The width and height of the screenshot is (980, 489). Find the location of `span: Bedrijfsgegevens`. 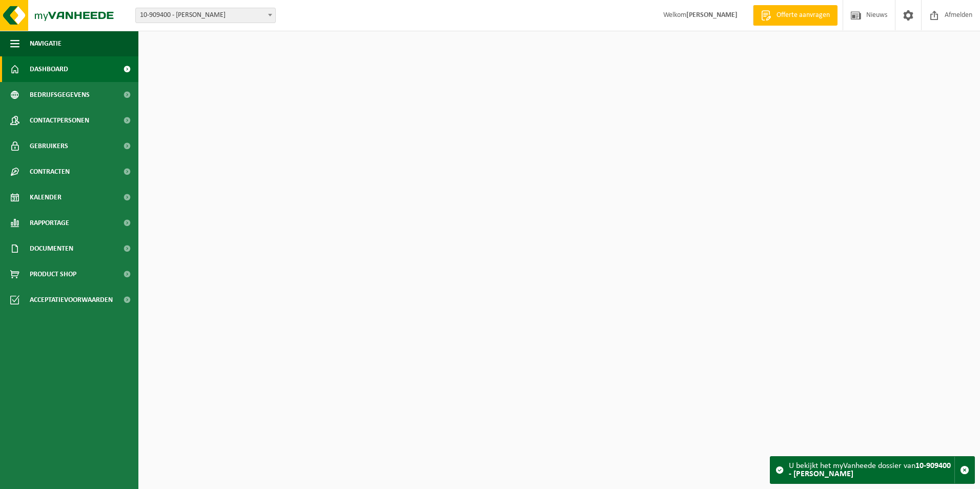

span: Bedrijfsgegevens is located at coordinates (59, 94).